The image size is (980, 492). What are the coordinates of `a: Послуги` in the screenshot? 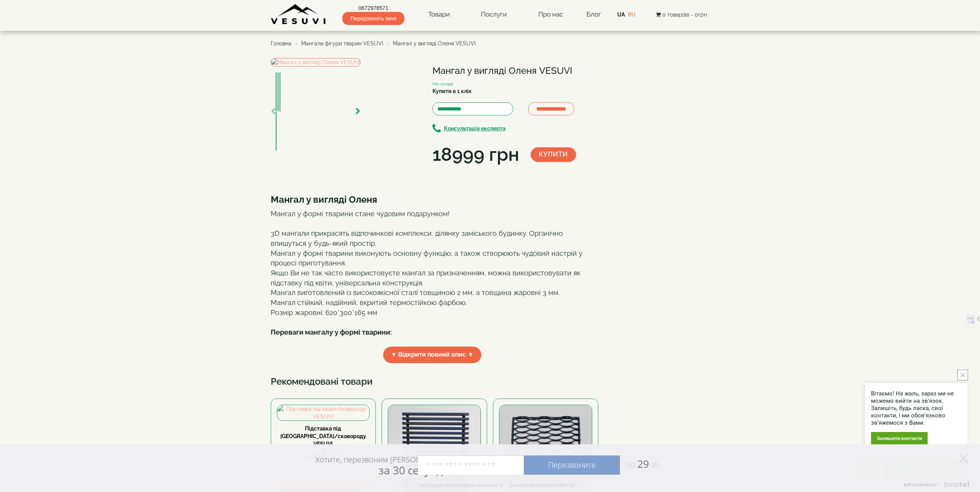 It's located at (493, 14).